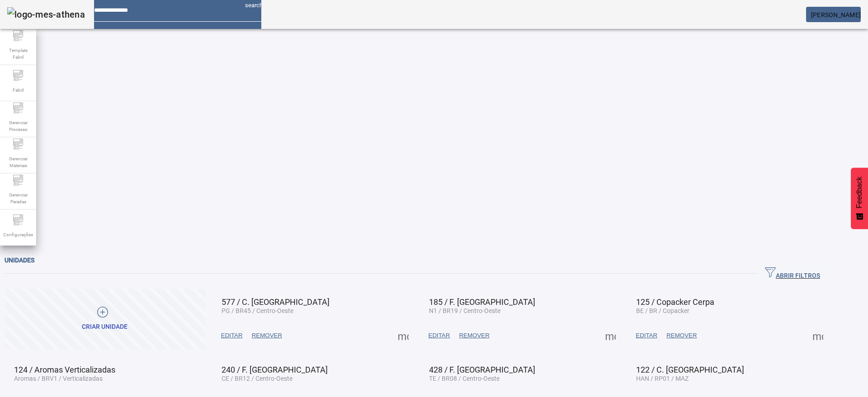 This screenshot has width=868, height=397. What do you see at coordinates (105, 319) in the screenshot?
I see `button: Criar unidade` at bounding box center [105, 319].